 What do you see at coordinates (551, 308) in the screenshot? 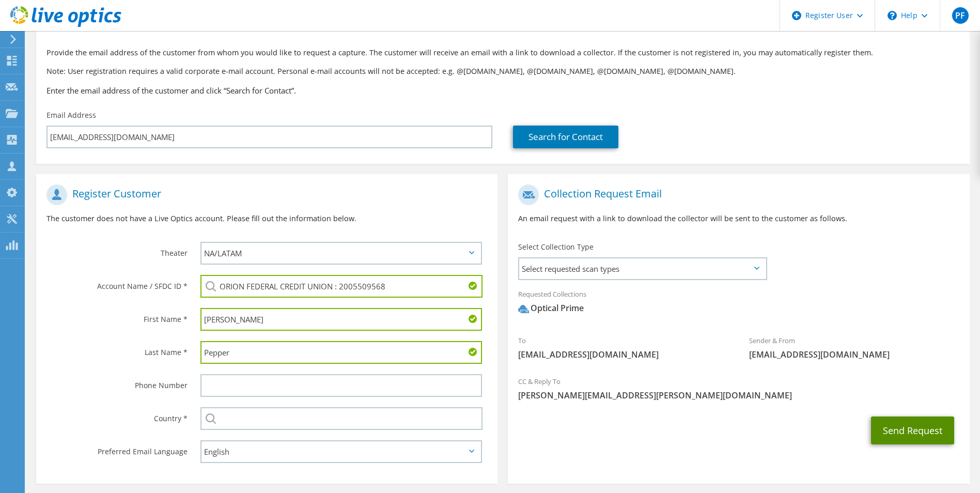
I see `div: Optical Prime` at bounding box center [551, 308].